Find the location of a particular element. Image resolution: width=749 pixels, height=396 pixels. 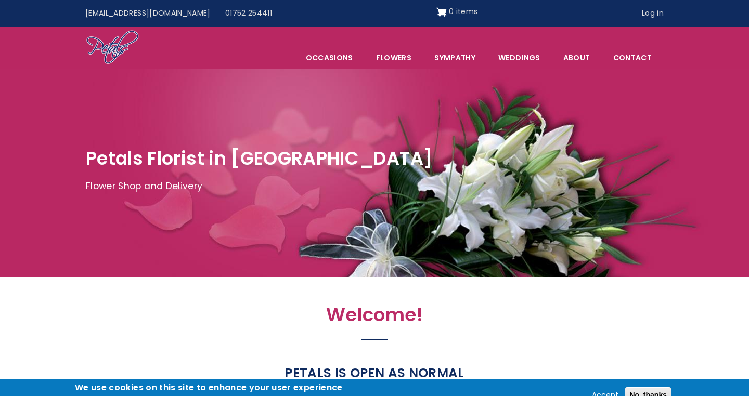

p: Flower Shop and Delivery is located at coordinates (374, 187).